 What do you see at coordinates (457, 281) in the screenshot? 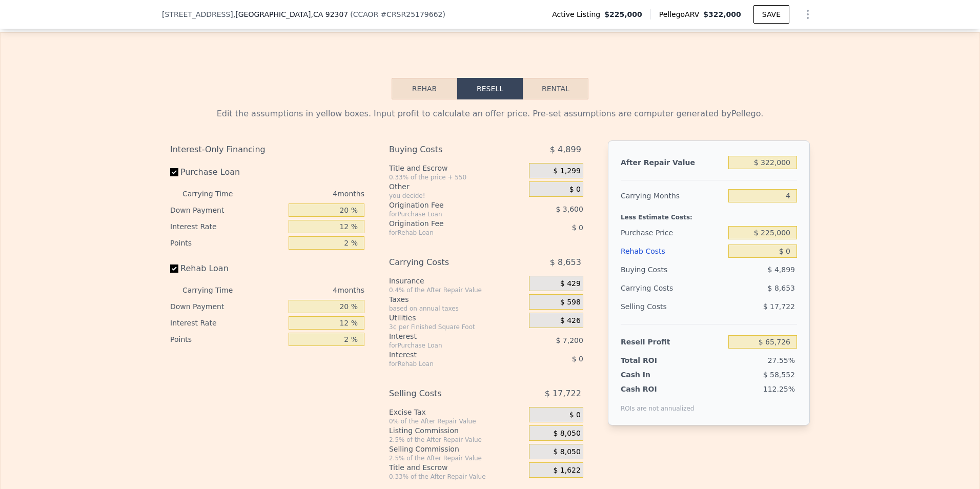
I see `div: Insurance` at bounding box center [457, 281].